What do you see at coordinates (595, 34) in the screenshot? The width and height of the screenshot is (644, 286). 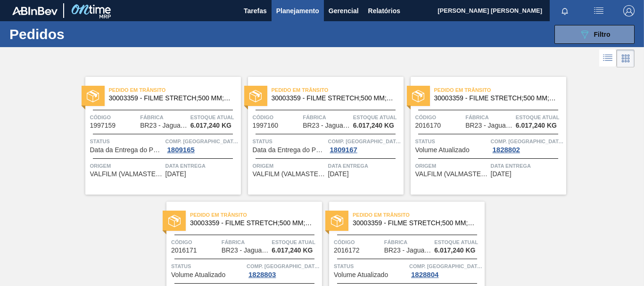 I see `button: Filtro` at bounding box center [595, 34].